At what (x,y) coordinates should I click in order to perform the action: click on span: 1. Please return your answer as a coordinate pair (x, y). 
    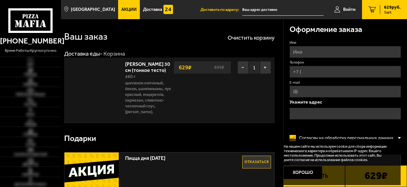
    Looking at the image, I should click on (254, 67).